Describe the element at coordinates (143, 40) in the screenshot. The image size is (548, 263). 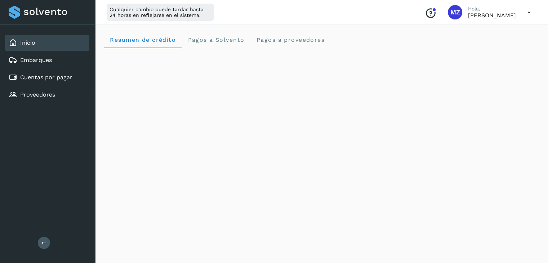
I see `span: Resumen de crédito` at that location.